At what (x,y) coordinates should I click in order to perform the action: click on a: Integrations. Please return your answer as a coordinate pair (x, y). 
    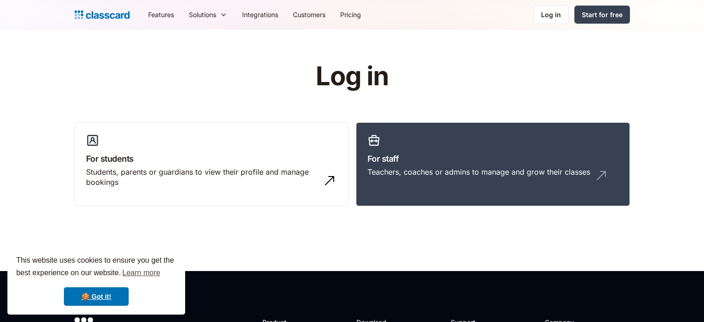
    Looking at the image, I should click on (260, 14).